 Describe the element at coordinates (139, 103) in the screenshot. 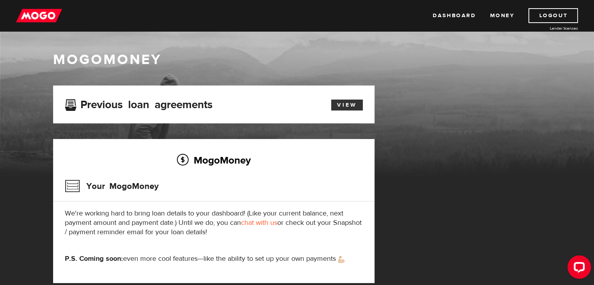

I see `h3: Previous loan agreements` at that location.